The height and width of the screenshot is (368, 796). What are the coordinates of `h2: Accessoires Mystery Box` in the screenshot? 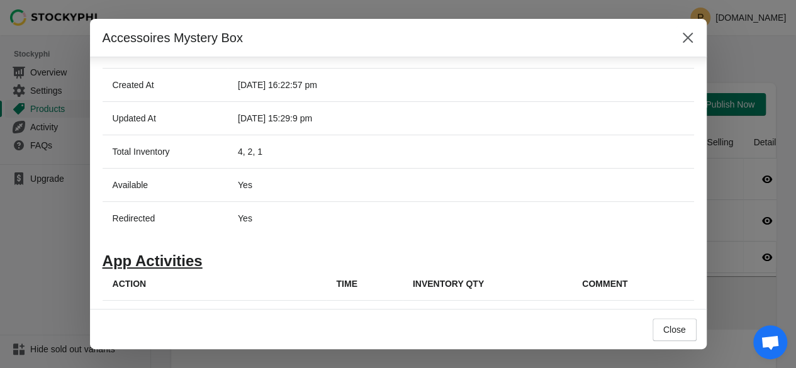 It's located at (383, 38).